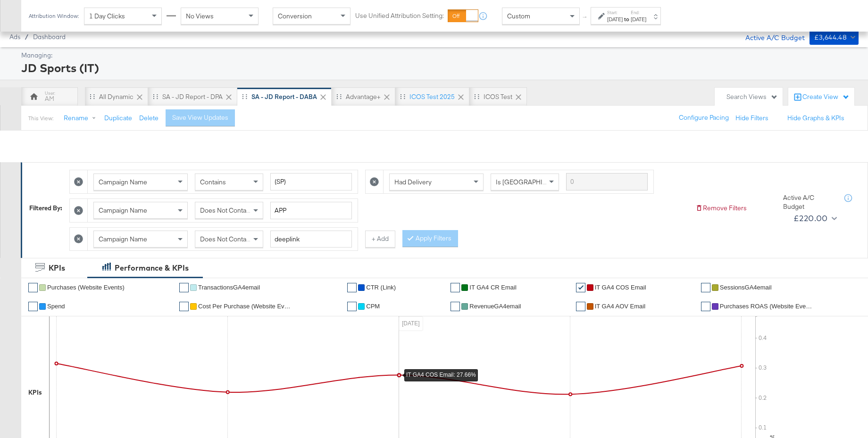  What do you see at coordinates (49, 37) in the screenshot?
I see `a: Dashboard` at bounding box center [49, 37].